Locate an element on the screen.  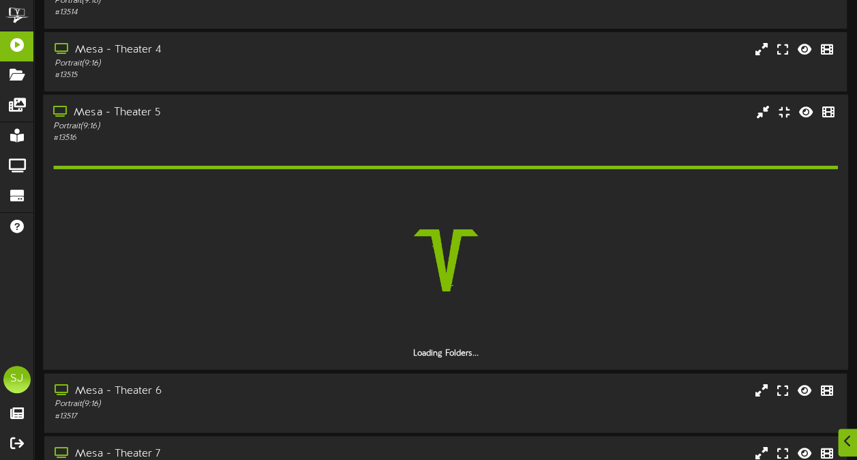
strong: Loading Folders... is located at coordinates (445, 353).